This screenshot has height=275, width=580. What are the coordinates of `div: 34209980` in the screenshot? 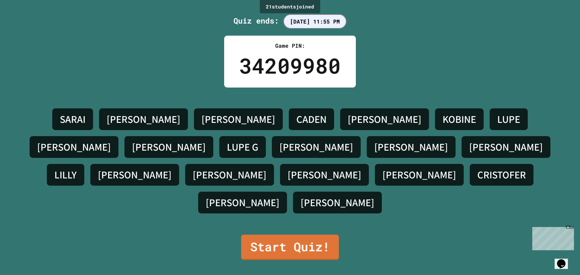 It's located at (290, 66).